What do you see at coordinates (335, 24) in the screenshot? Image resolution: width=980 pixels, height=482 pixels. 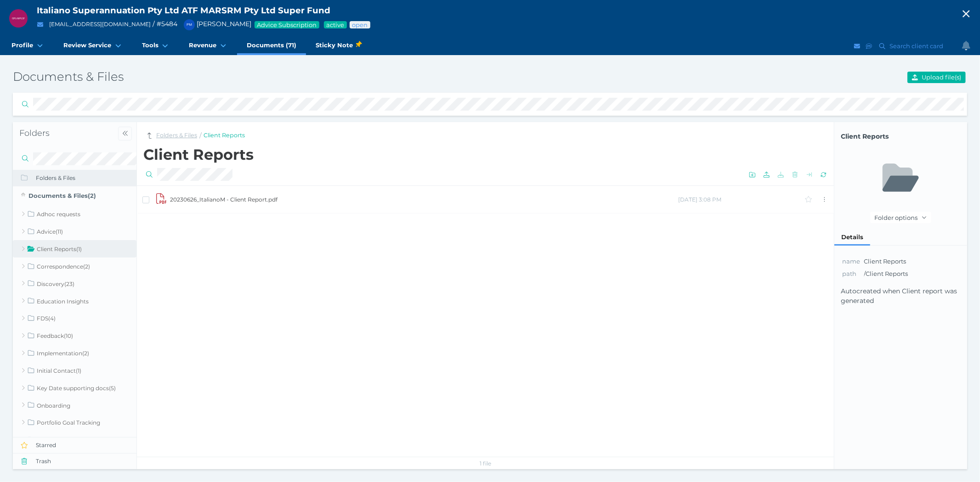 I see `span: Service package status: Active service agreement in place` at bounding box center [335, 24].